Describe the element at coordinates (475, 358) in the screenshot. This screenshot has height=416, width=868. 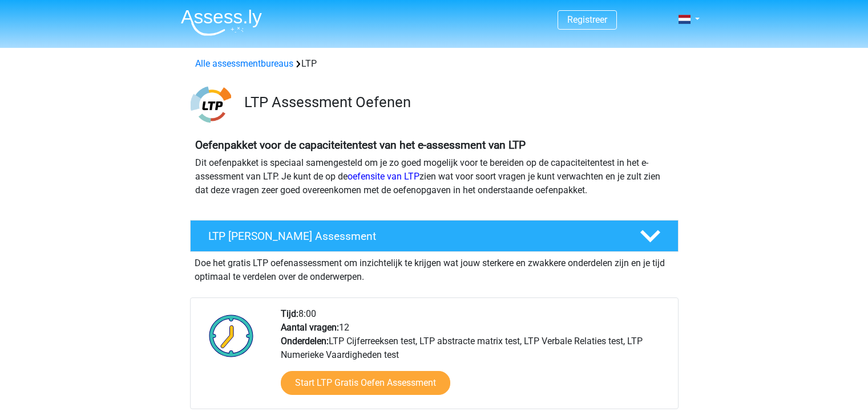
I see `div: 8:00 12 LTP Cijferreeksen test, LTP abstracte matrix test, LTP Verbale Relaties test, LTP Numerie...` at that location.